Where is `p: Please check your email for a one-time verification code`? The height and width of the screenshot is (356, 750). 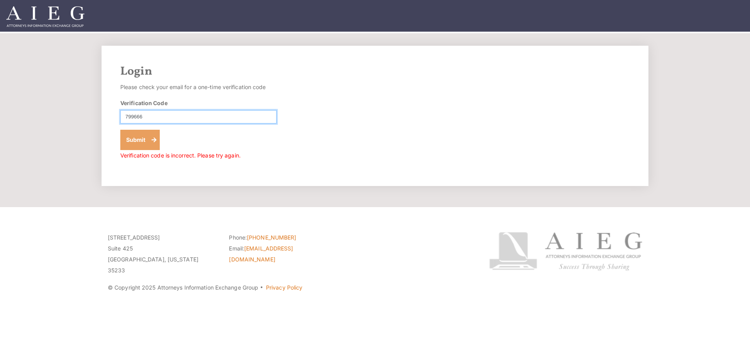
p: Please check your email for a one-time verification code is located at coordinates (198, 87).